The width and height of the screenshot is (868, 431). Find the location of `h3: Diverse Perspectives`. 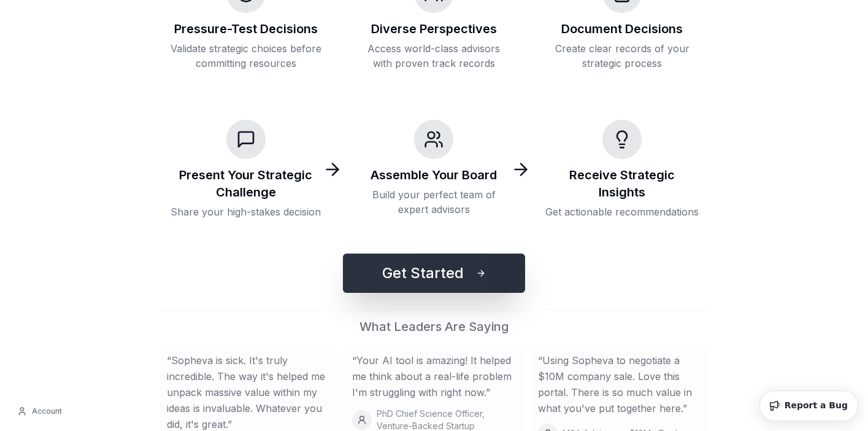

h3: Diverse Perspectives is located at coordinates (434, 29).